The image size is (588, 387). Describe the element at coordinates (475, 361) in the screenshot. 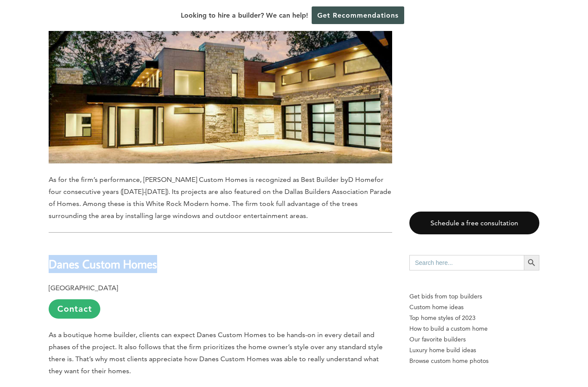

I see `a: Browse custom home photos` at that location.